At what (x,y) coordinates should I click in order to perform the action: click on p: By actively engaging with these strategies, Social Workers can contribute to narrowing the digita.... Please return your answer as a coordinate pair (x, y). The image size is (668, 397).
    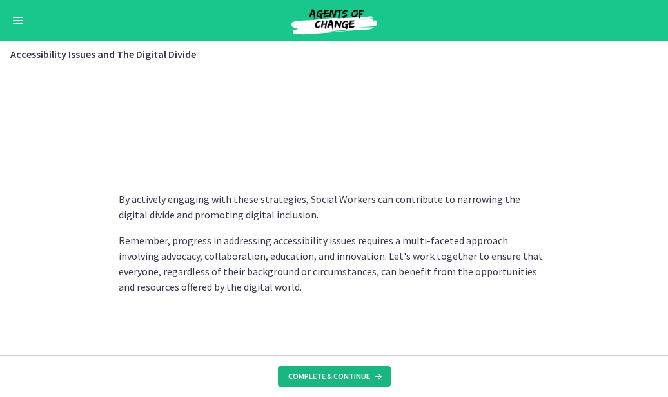
    Looking at the image, I should click on (334, 207).